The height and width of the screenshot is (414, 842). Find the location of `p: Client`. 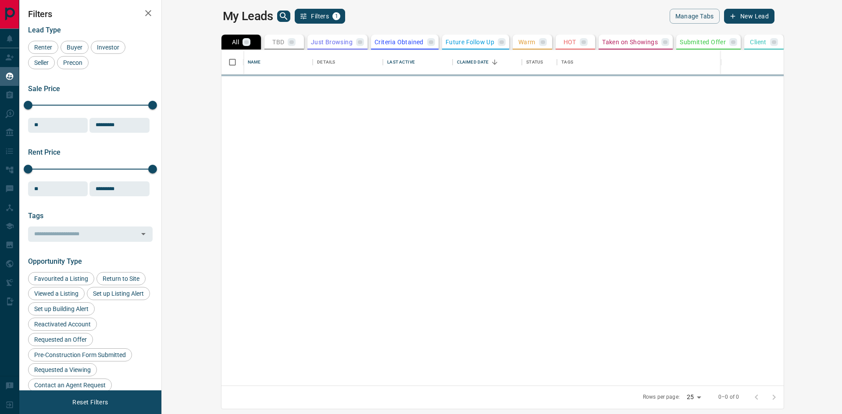

p: Client is located at coordinates (758, 42).